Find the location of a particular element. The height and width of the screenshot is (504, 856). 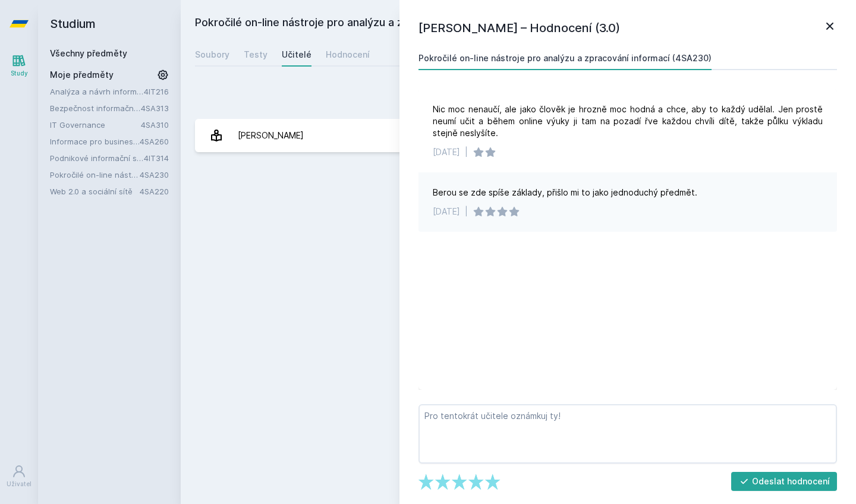

div: Hodnocení is located at coordinates (348, 55).